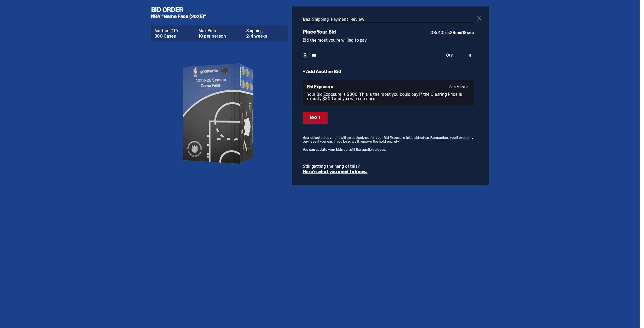 Image resolution: width=644 pixels, height=328 pixels. What do you see at coordinates (315, 118) in the screenshot?
I see `button: Next` at bounding box center [315, 118].